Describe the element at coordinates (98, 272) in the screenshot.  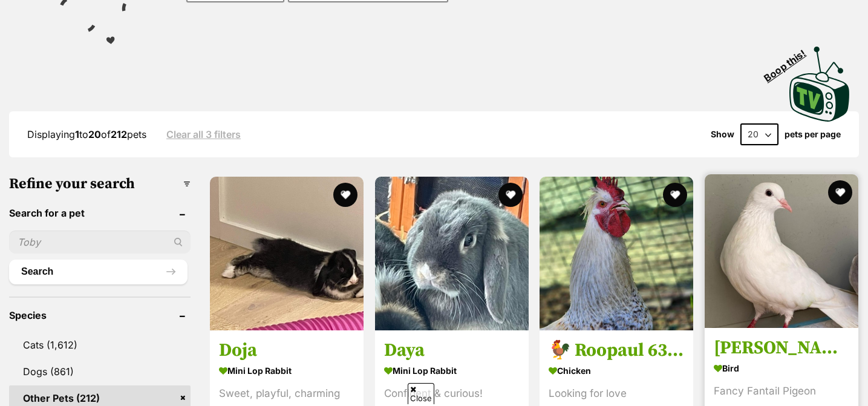
I see `button: Search` at that location.